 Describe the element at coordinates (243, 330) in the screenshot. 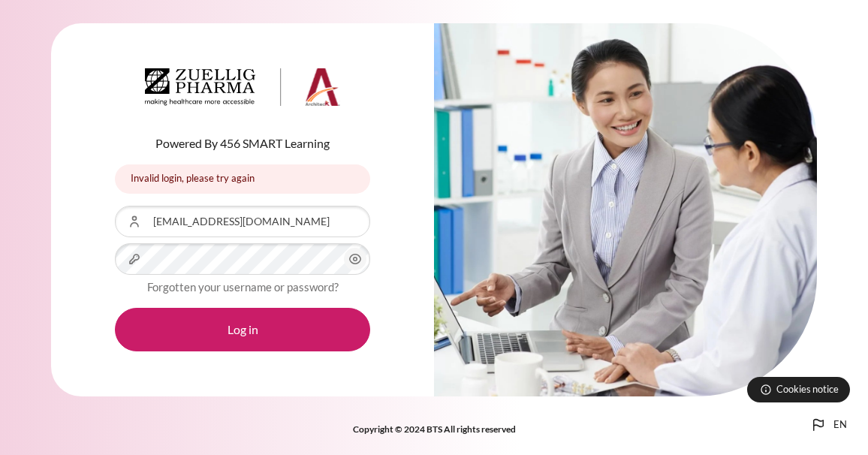

I see `button: Log in` at that location.